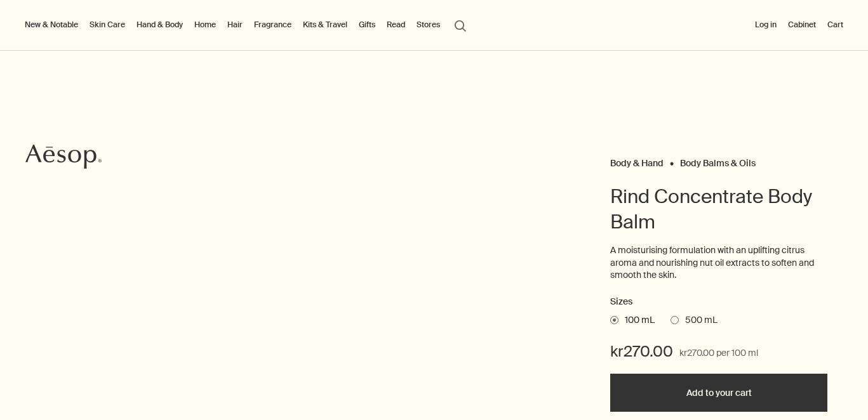 This screenshot has height=420, width=868. I want to click on a: Fragrance, so click(272, 25).